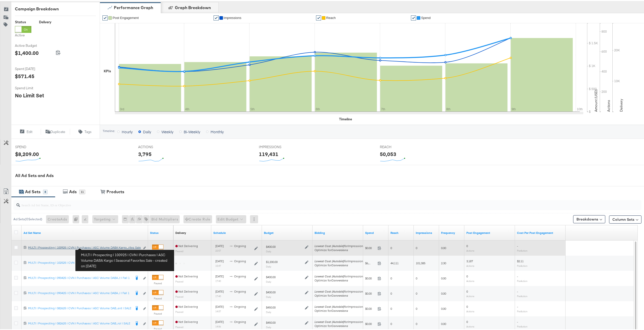 Image resolution: width=644 pixels, height=330 pixels. What do you see at coordinates (55, 8) in the screenshot?
I see `div: Campaign Breakdown` at bounding box center [55, 8].